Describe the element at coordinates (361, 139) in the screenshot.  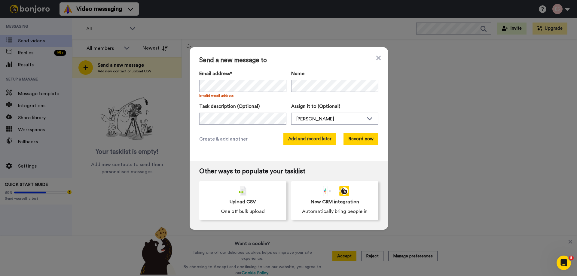
I see `button: Record now` at that location.